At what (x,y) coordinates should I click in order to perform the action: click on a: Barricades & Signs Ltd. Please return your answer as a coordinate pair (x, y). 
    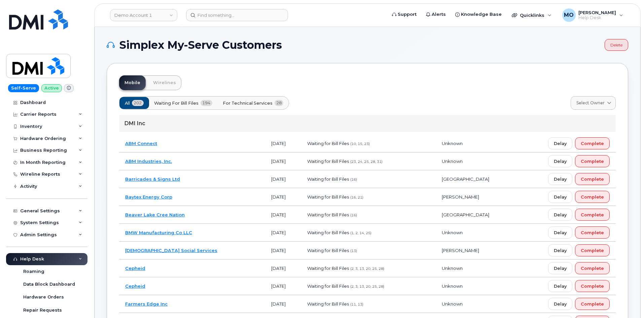
    Looking at the image, I should click on (152, 179).